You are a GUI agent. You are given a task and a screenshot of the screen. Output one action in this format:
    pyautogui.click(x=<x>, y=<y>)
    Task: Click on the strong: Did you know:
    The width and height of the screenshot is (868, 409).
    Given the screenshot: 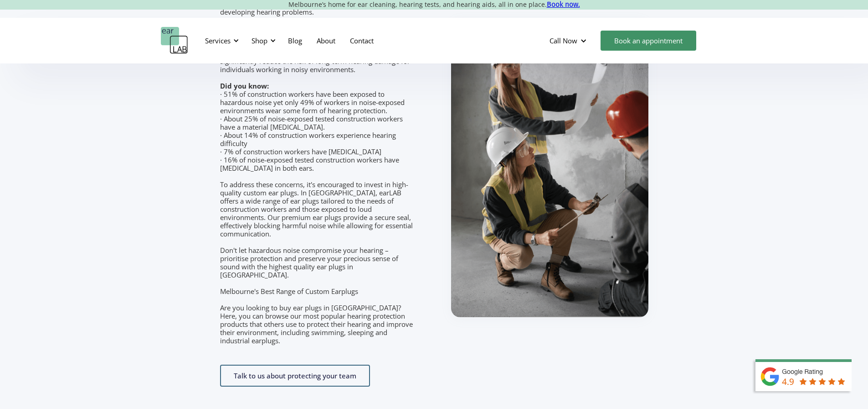 What is the action you would take?
    pyautogui.click(x=244, y=86)
    